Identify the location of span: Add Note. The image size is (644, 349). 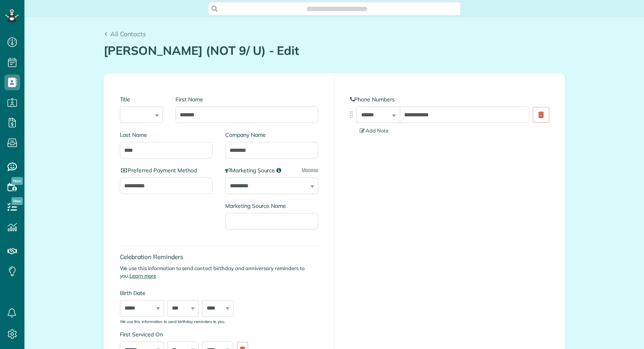
(375, 131).